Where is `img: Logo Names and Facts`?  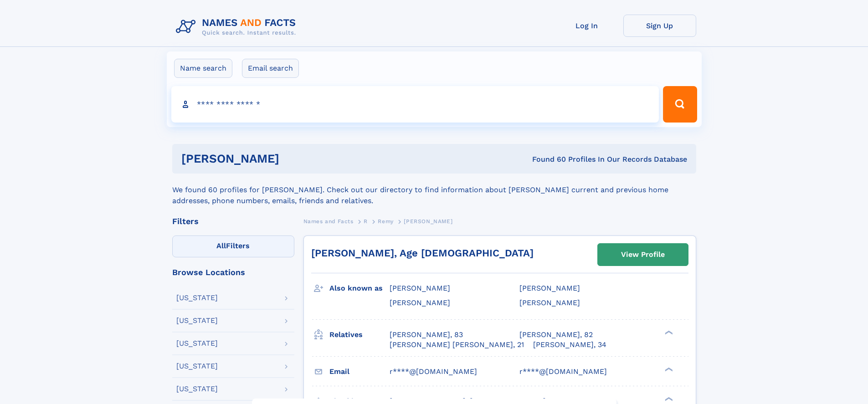
img: Logo Names and Facts is located at coordinates (237, 27).